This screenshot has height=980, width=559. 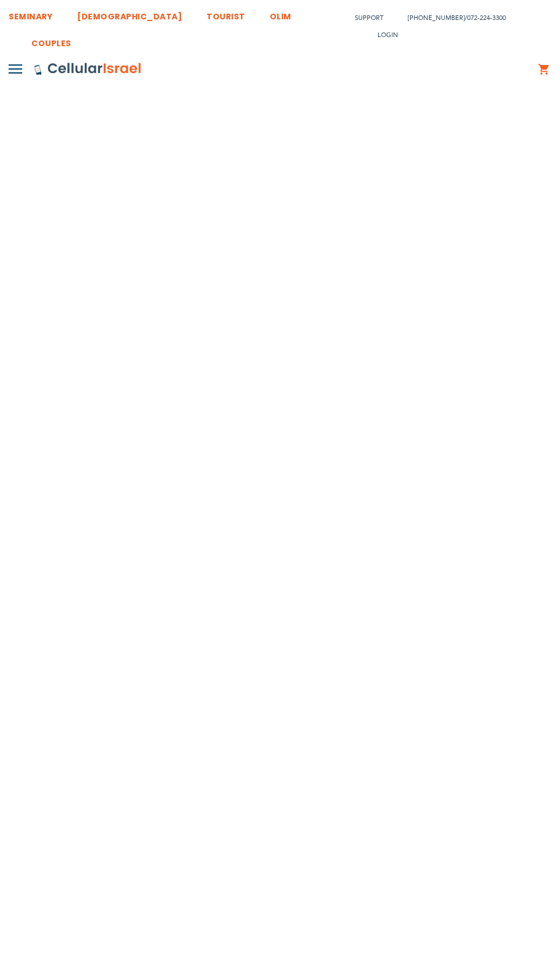 What do you see at coordinates (388, 35) in the screenshot?
I see `span: Login` at bounding box center [388, 35].